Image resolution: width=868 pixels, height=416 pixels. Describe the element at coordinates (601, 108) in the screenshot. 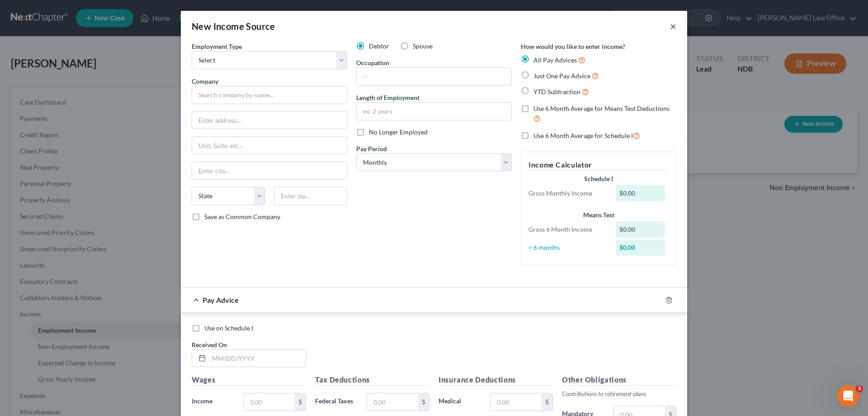

I see `span: Use 6 Month Average for Means Test Deductions` at that location.